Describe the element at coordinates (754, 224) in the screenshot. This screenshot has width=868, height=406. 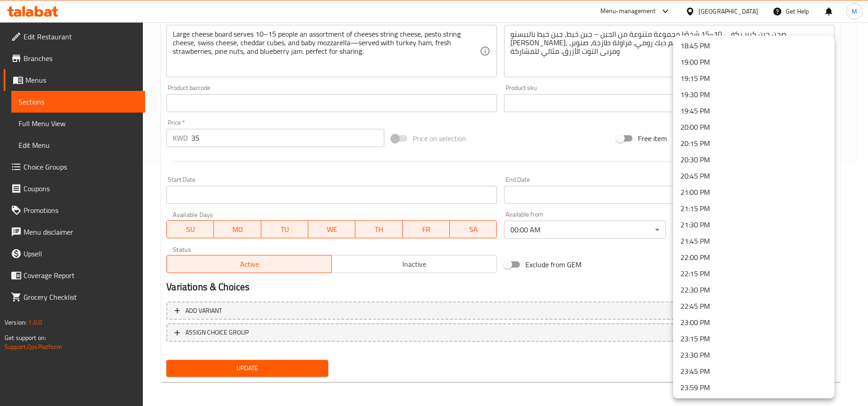
I see `li: 21:30 PM` at that location.